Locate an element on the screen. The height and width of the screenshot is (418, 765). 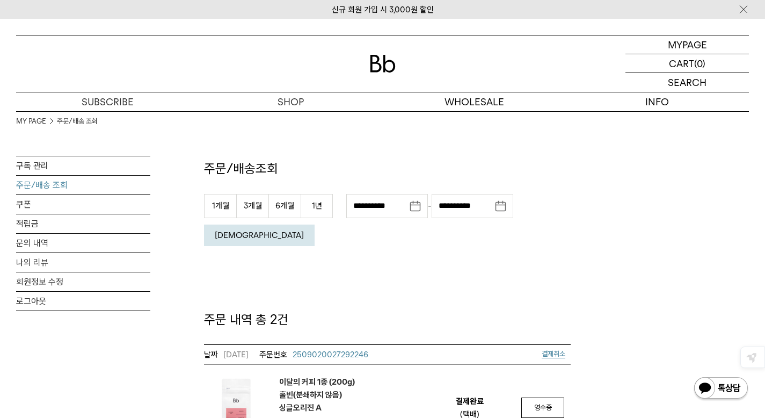
span: 결제취소 is located at coordinates (553, 353).